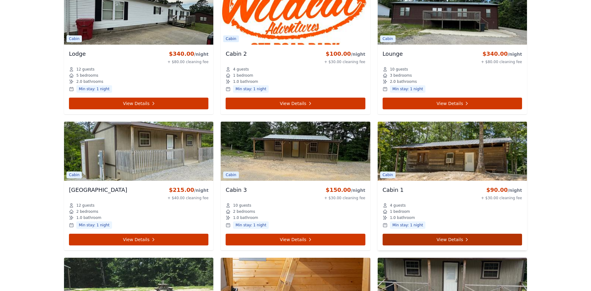  I want to click on h3: Cabin 1, so click(393, 190).